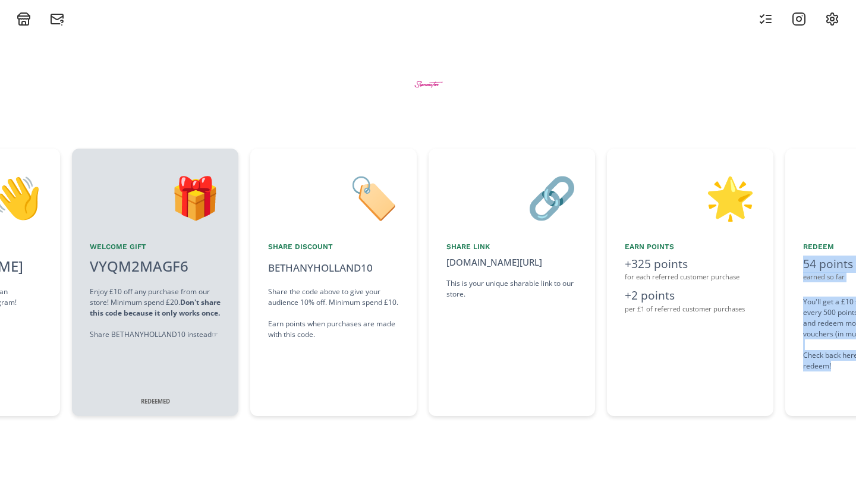 The height and width of the screenshot is (504, 856). Describe the element at coordinates (428, 84) in the screenshot. I see `img: BtZWWMaMEGZe` at that location.